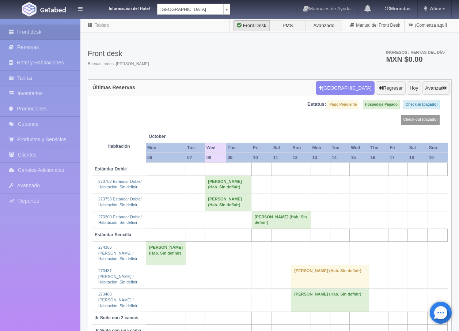  Describe the element at coordinates (119, 146) in the screenshot. I see `strong: Habitación` at that location.